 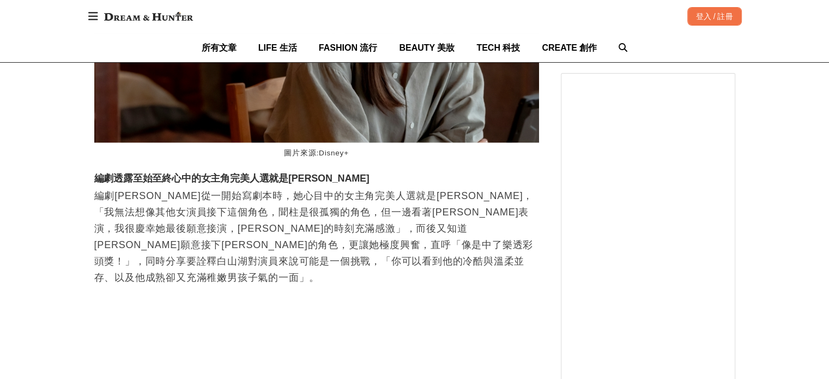 What do you see at coordinates (219, 47) in the screenshot?
I see `a: 所有文章` at bounding box center [219, 47].